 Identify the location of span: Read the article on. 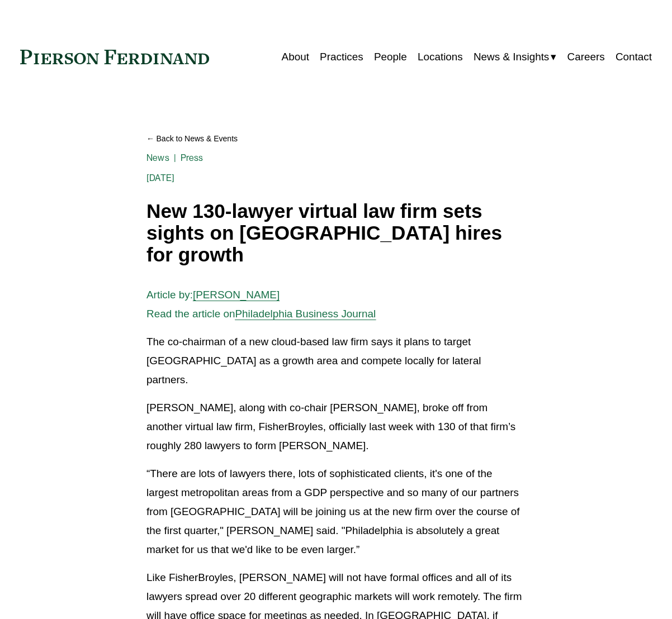
(191, 314).